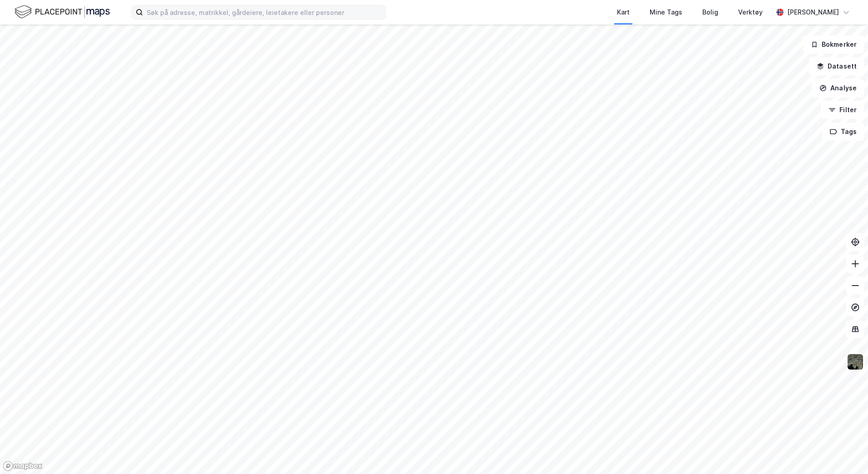 The height and width of the screenshot is (474, 868). Describe the element at coordinates (710, 12) in the screenshot. I see `div: Bolig` at that location.